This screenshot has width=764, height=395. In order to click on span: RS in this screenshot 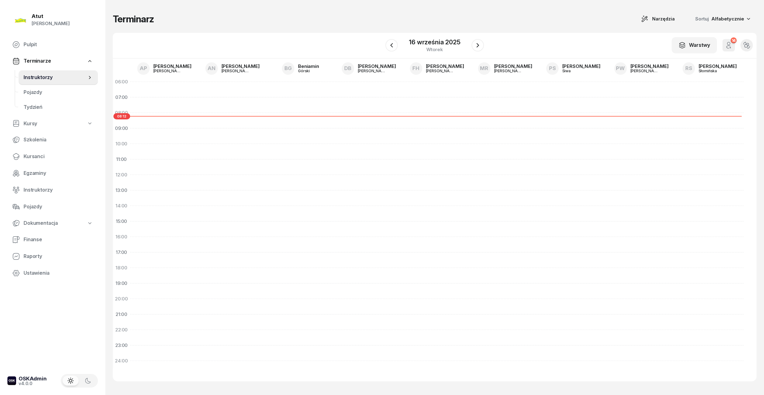, I will do `click(689, 68)`.